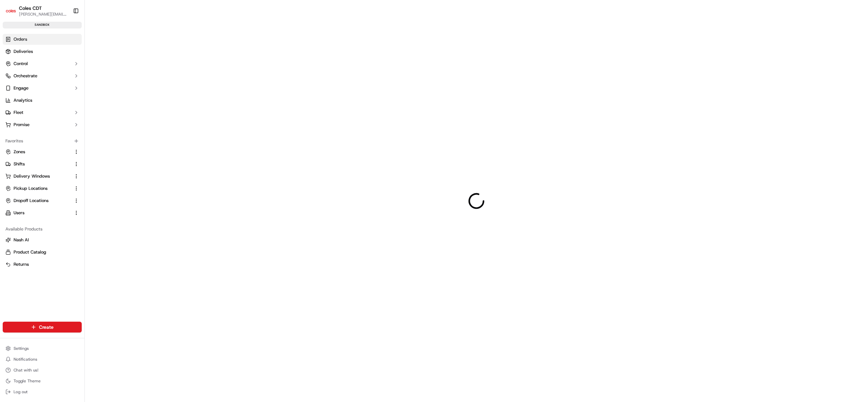  What do you see at coordinates (42, 152) in the screenshot?
I see `button: Zones` at bounding box center [42, 152].